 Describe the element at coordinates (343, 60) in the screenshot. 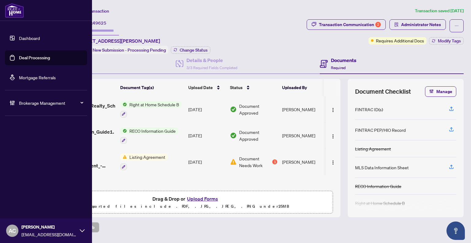

I see `h4: Documents` at that location.